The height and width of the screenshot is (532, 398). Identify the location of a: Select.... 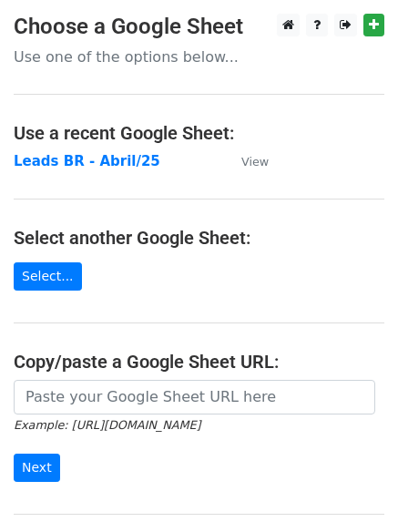
(48, 275).